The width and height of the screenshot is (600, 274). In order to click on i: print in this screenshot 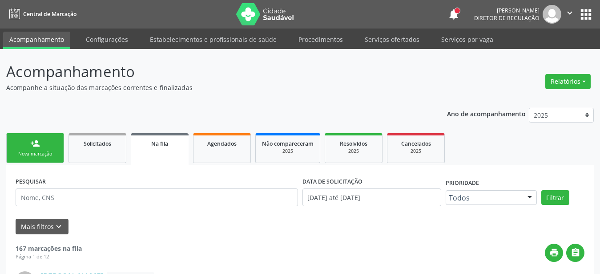, I will do `click(555, 252)`.